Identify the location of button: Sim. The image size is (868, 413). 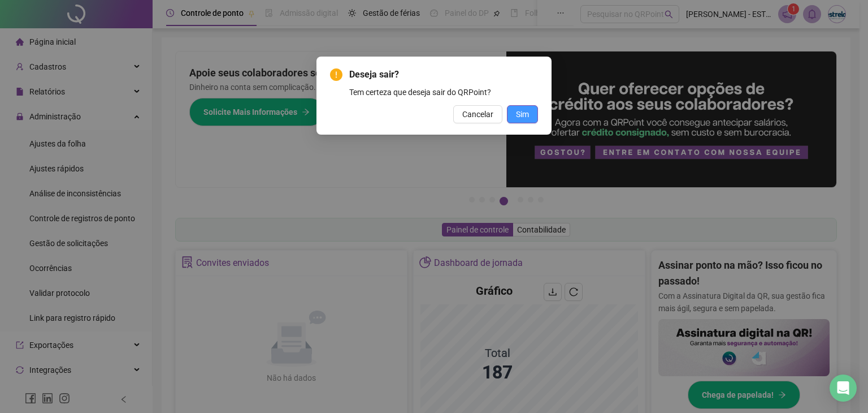
(522, 114).